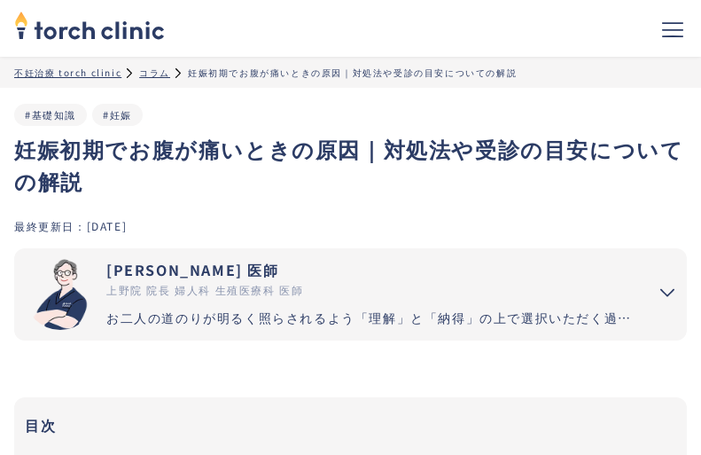 Image resolution: width=701 pixels, height=455 pixels. I want to click on img: torch clinic, so click(90, 25).